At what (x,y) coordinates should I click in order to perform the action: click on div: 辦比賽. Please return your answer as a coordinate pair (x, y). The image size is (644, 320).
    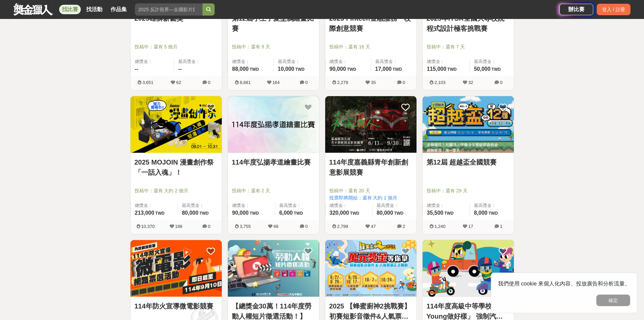
    Looking at the image, I should click on (577, 9).